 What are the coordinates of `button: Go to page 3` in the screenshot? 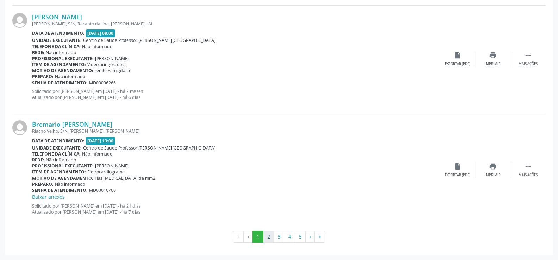 It's located at (279, 237).